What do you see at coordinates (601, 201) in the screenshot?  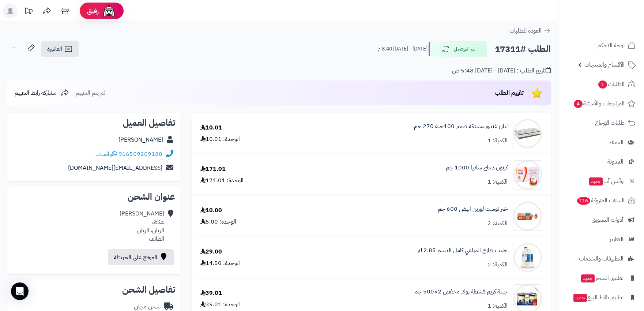 I see `span: السلات المتروكة` at bounding box center [601, 201].